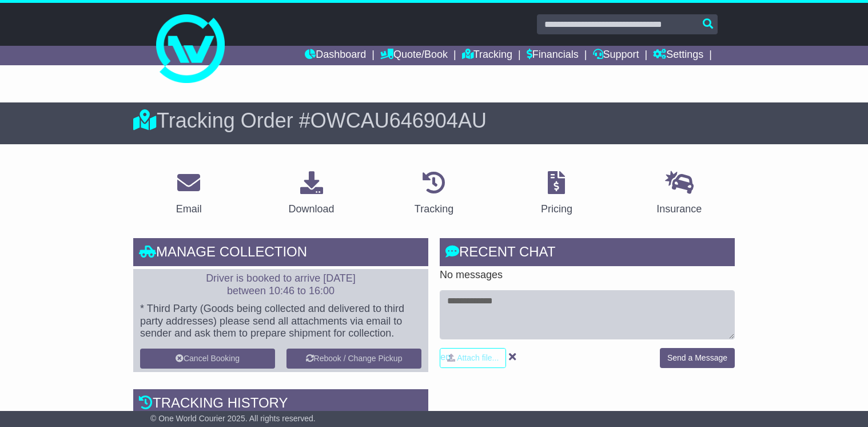  I want to click on div: Tracking history, so click(281, 405).